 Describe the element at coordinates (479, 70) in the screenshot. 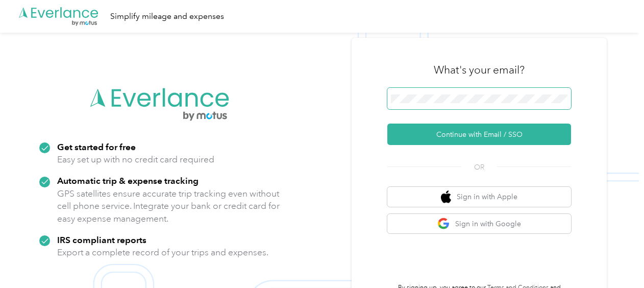

I see `h3: What's your email?` at that location.